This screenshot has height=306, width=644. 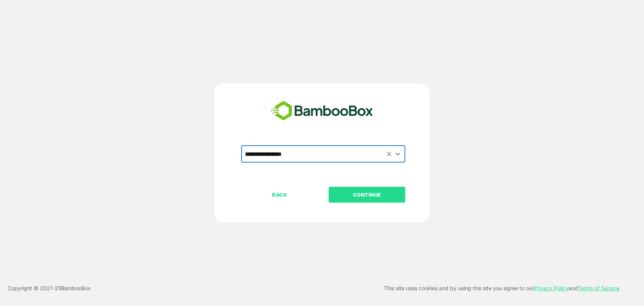 I want to click on p: CONTINUE, so click(x=367, y=195).